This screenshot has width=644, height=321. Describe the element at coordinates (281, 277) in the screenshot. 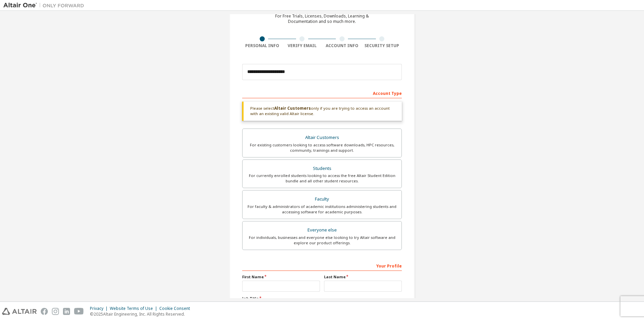

I see `label: First Name` at that location.